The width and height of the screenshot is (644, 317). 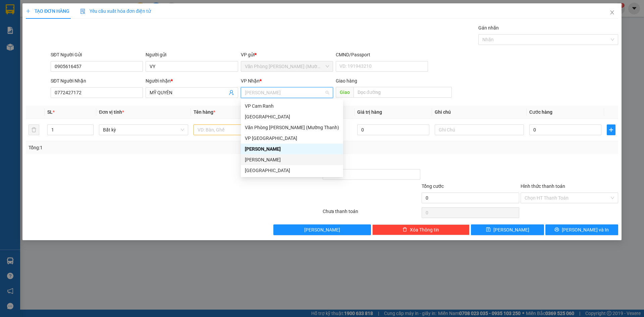 I want to click on div: VP Ninh Hòa, so click(x=292, y=138).